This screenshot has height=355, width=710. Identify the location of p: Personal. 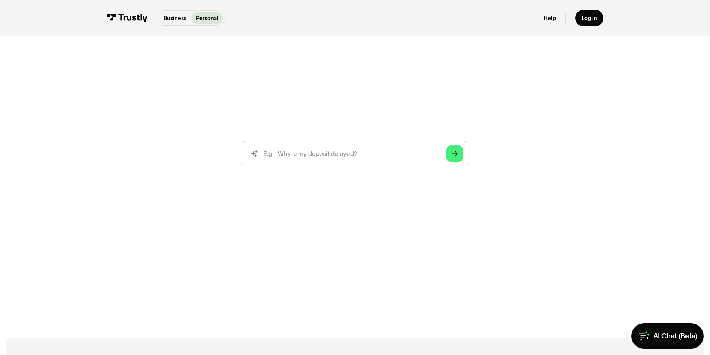
(207, 18).